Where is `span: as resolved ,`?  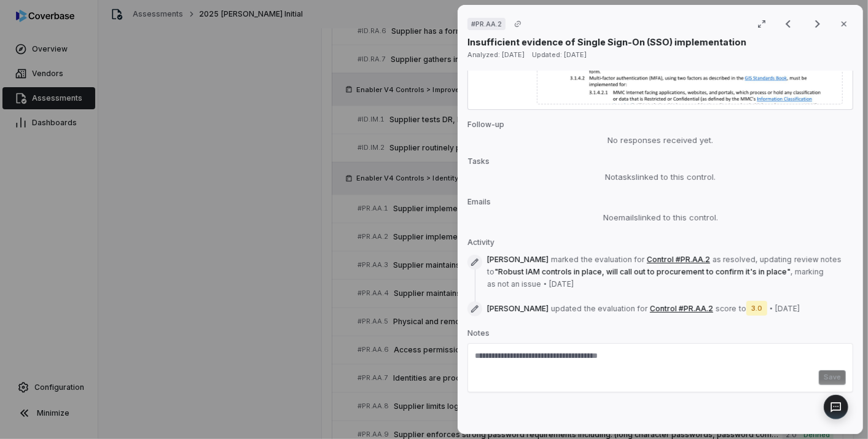
span: as resolved , is located at coordinates (735, 260).